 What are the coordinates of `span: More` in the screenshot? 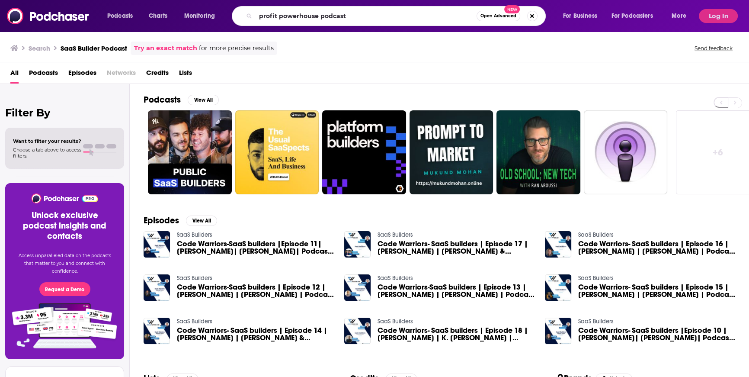 It's located at (679, 16).